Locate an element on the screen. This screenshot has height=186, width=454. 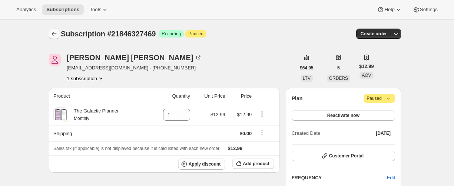
span: Settings is located at coordinates (429, 10).